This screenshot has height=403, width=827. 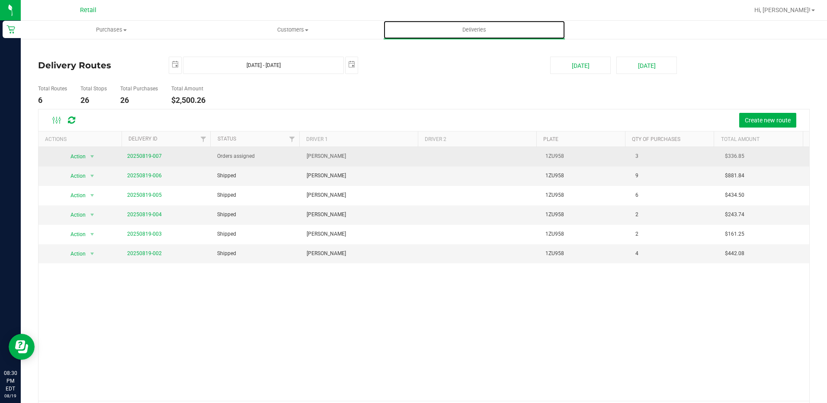 I want to click on div: Actions, so click(x=81, y=139).